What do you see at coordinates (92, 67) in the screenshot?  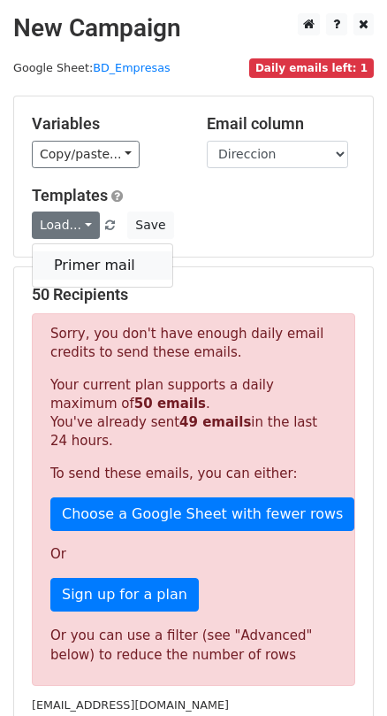 I see `small: Google Sheet:` at bounding box center [92, 67].